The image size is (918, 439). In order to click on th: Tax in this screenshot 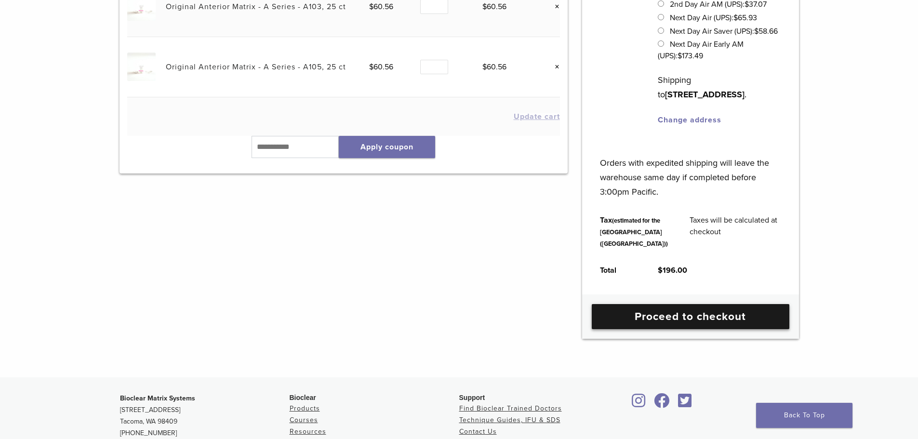, I will do `click(634, 232)`.